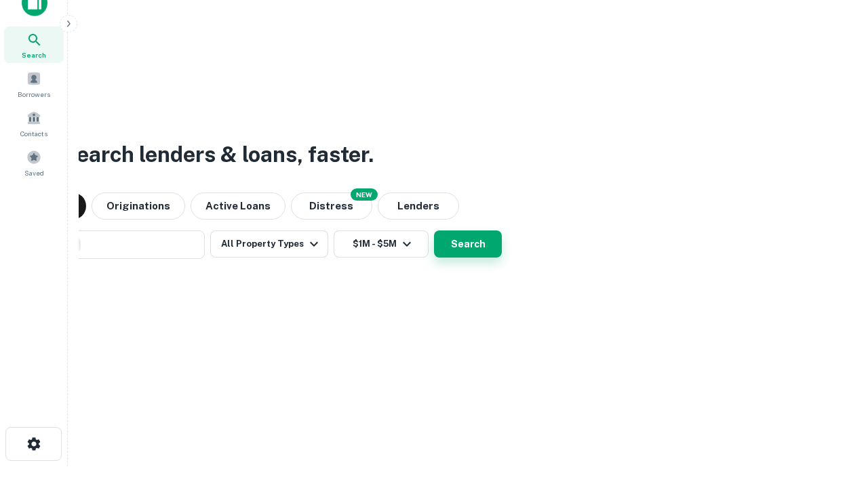 The width and height of the screenshot is (868, 488). Describe the element at coordinates (34, 134) in the screenshot. I see `span: Contacts` at that location.